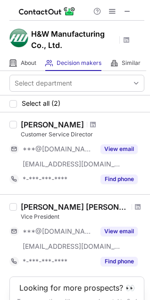 Image resolution: width=150 pixels, height=300 pixels. I want to click on span: Select all (2), so click(41, 103).